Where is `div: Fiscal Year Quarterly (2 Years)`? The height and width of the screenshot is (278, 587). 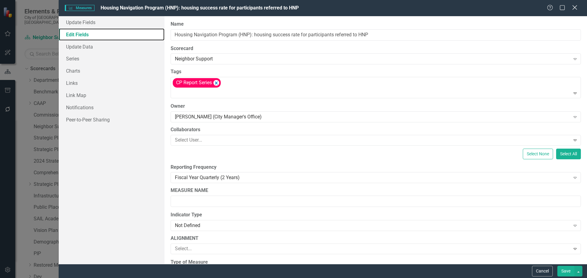
div: Fiscal Year Quarterly (2 Years) is located at coordinates (372, 178).